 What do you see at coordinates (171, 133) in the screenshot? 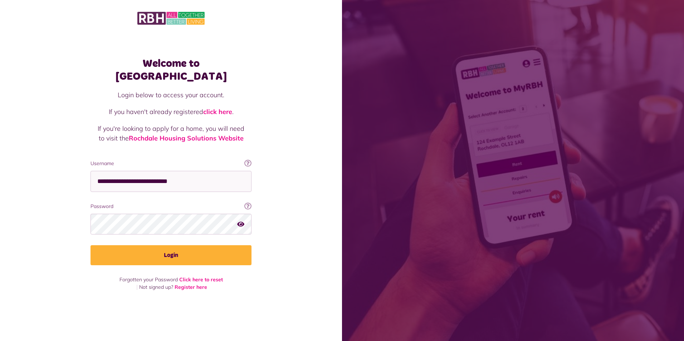
I see `p: If you're looking to apply for a home, you will need to visit the` at bounding box center [171, 133].